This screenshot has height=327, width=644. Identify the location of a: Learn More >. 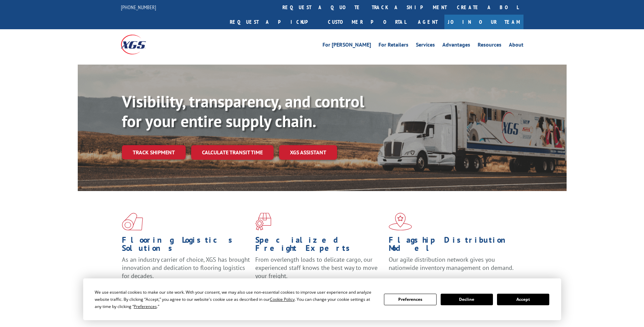
(431, 281).